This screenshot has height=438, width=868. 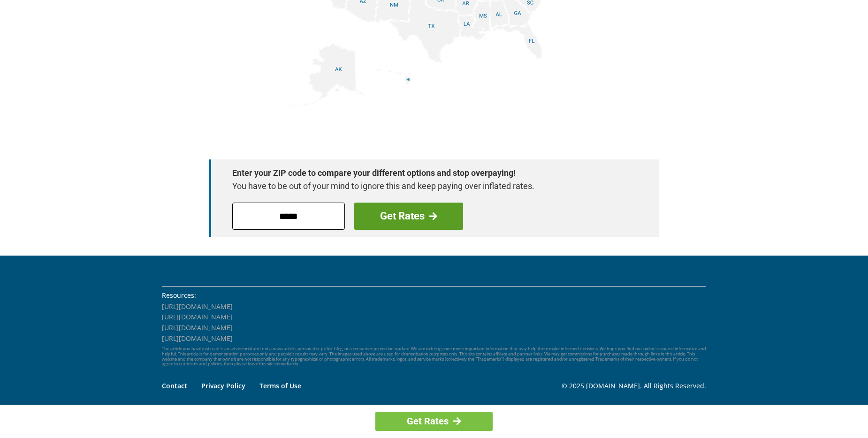 I want to click on a: Contact, so click(x=175, y=386).